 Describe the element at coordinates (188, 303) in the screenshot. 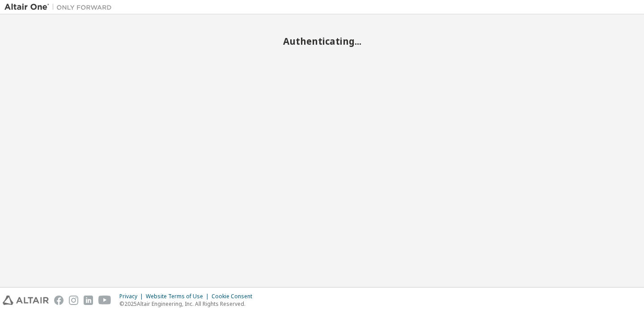

I see `p: © 2025 Altair Engineering, Inc. All Rights Reserved.` at that location.